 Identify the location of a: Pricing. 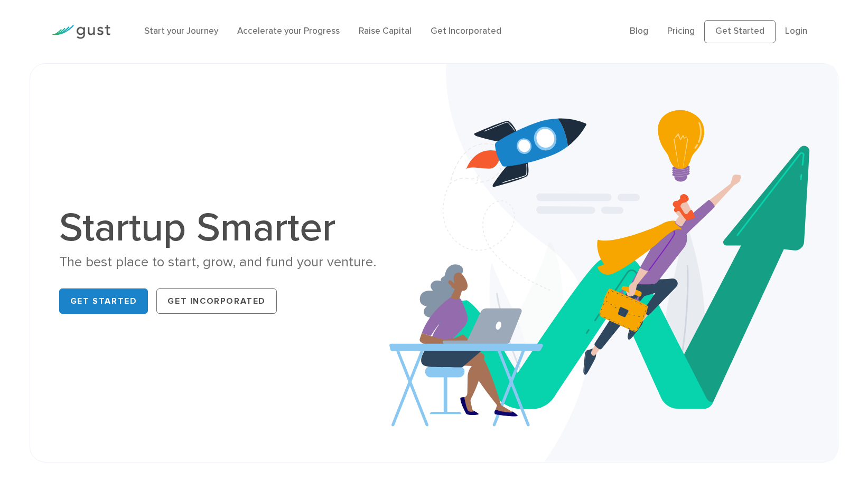
(681, 31).